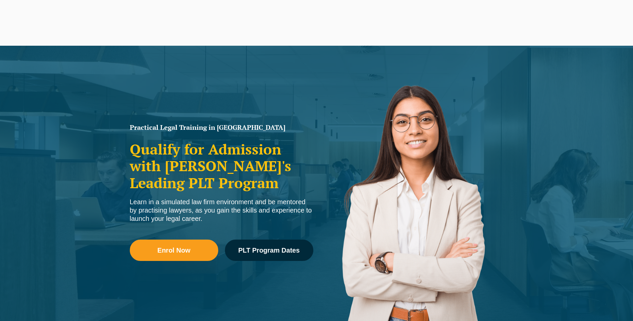 The height and width of the screenshot is (321, 633). Describe the element at coordinates (269, 250) in the screenshot. I see `a: PLT Program Dates` at that location.